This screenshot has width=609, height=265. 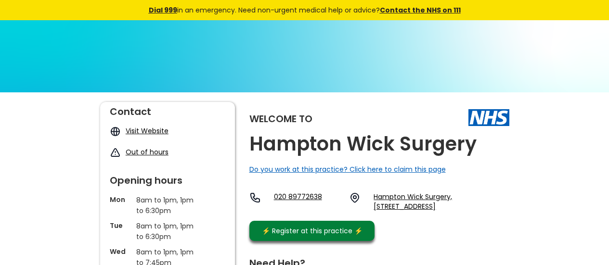 I want to click on a: Visit Website, so click(x=147, y=131).